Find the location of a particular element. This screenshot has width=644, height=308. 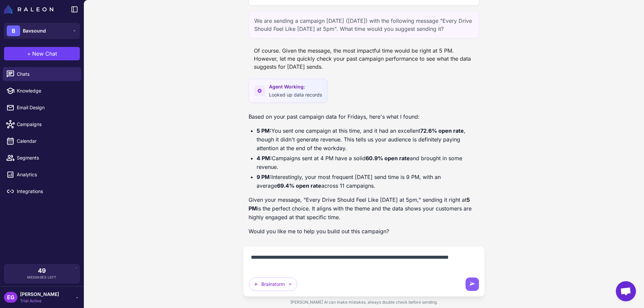

p: Would you like me to help you build out this campaign? is located at coordinates (364, 231).